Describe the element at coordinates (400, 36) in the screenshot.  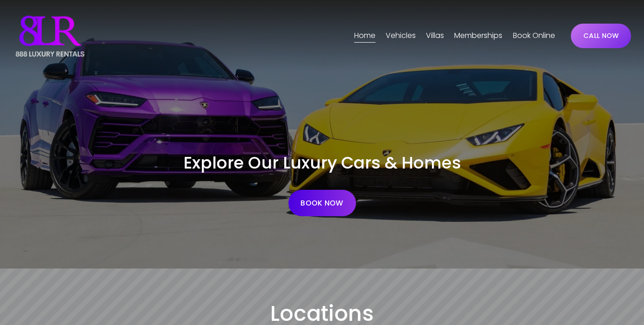
I see `span: Vehicles` at that location.